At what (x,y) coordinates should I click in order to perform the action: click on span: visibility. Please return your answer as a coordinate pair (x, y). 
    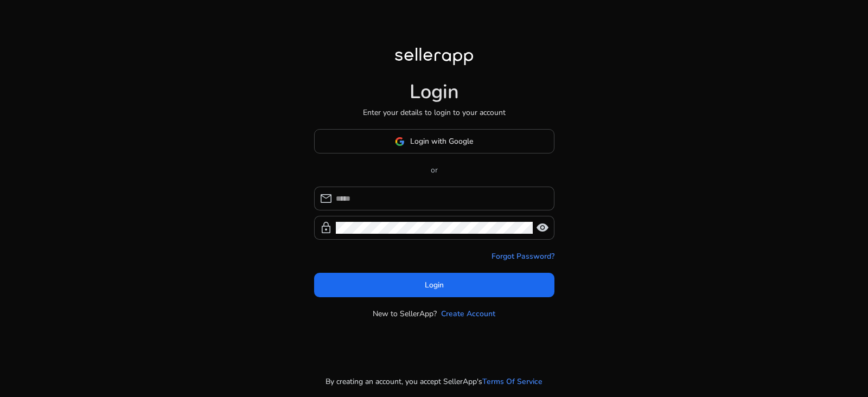
    Looking at the image, I should click on (542, 228).